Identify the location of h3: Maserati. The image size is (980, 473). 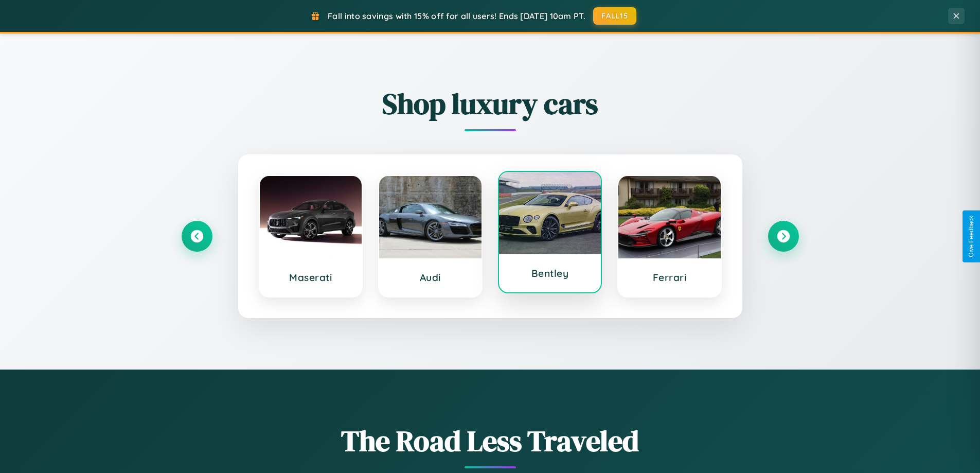
(311, 278).